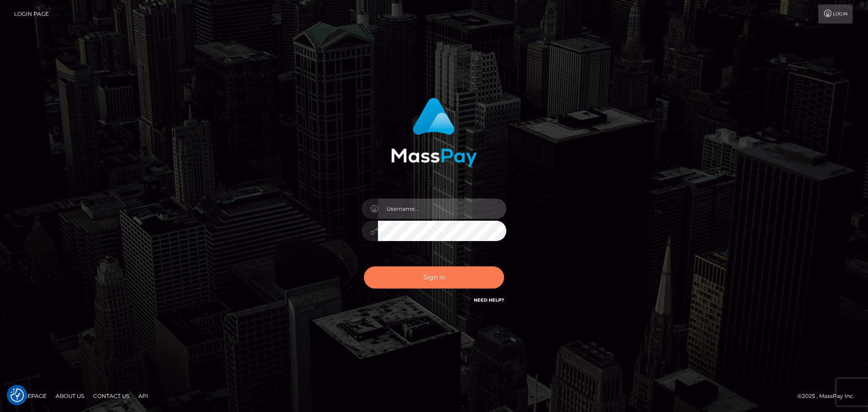 The height and width of the screenshot is (412, 868). Describe the element at coordinates (70, 396) in the screenshot. I see `a: About Us` at that location.